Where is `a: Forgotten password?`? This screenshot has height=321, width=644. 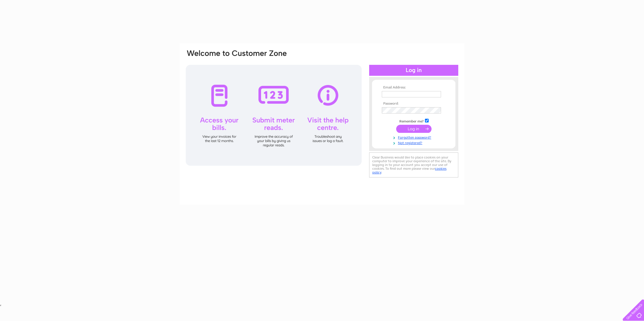 a: Forgotten password? is located at coordinates (414, 136).